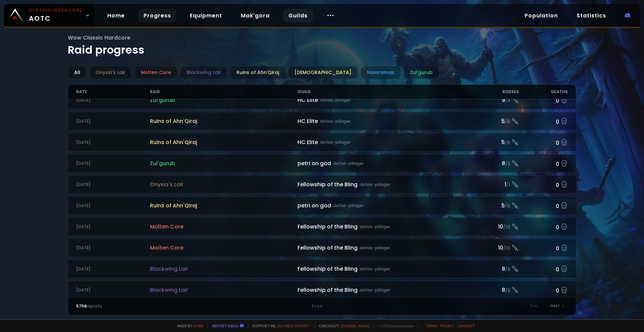  Describe the element at coordinates (466, 326) in the screenshot. I see `a: Consent` at that location.